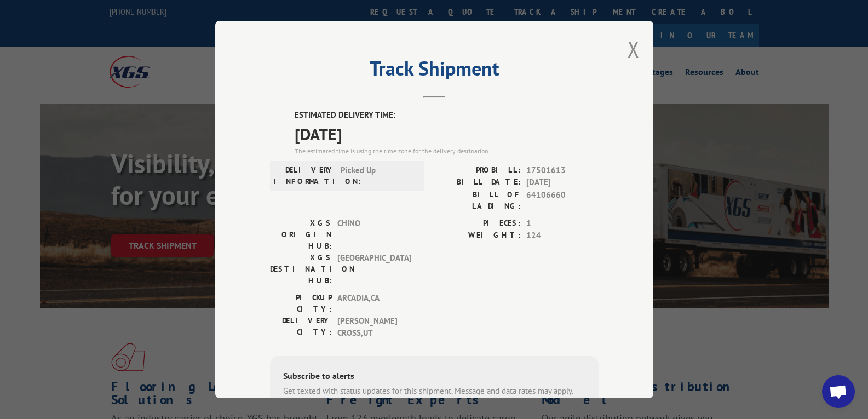 This screenshot has height=419, width=868. I want to click on h2: Track Shipment, so click(434, 71).